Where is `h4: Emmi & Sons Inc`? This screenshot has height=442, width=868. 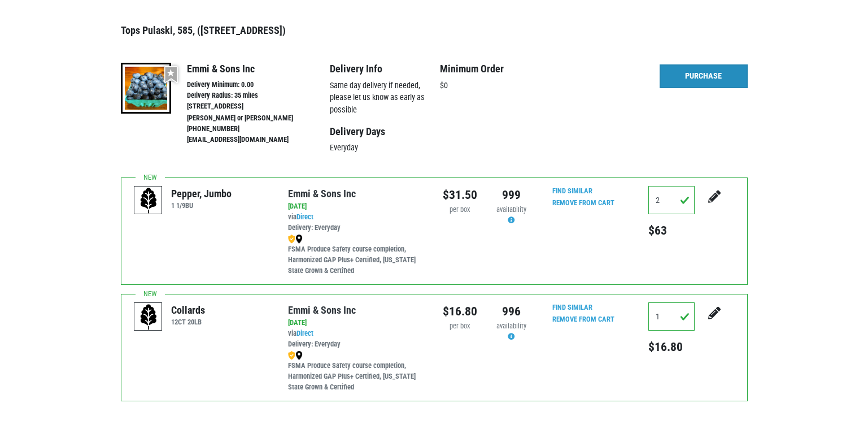
h4: Emmi & Sons Inc is located at coordinates (258, 69).